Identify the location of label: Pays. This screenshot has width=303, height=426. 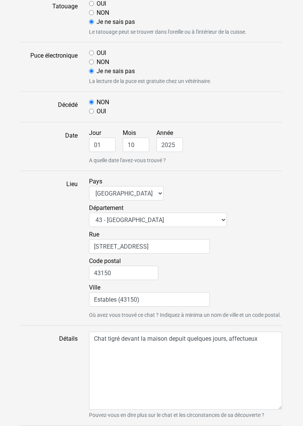
(126, 189).